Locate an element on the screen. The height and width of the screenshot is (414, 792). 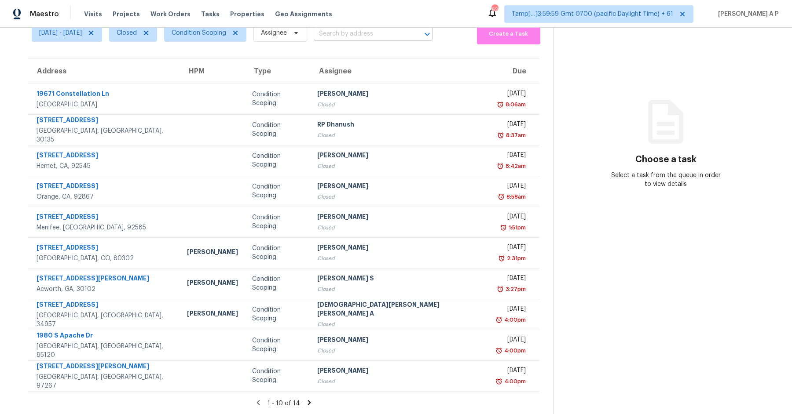
div: 625 is located at coordinates (494, 10).